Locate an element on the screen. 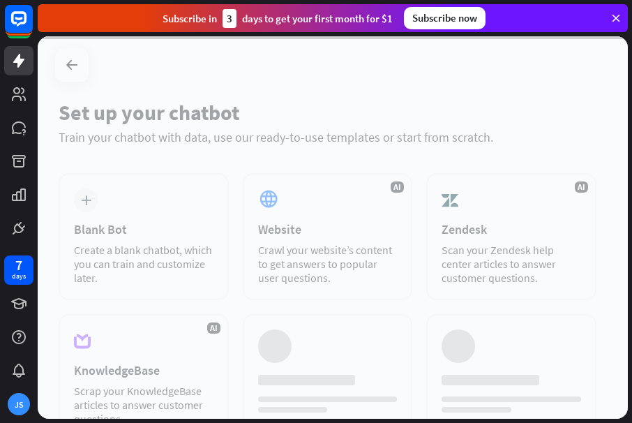 The width and height of the screenshot is (632, 423). div: 3 is located at coordinates (230, 18).